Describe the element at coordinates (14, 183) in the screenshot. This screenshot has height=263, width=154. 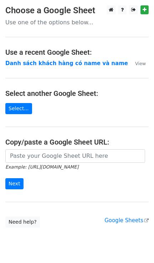
I see `input: Next` at that location.